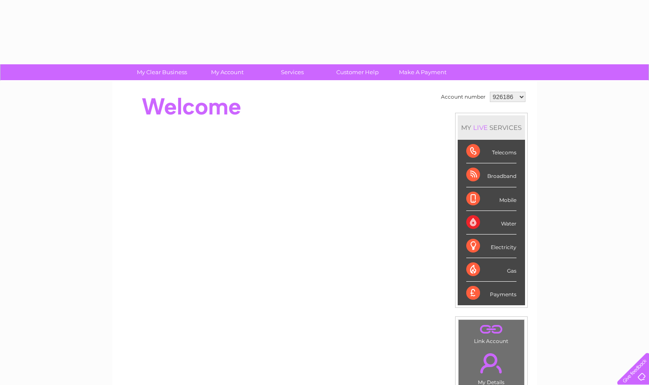 The image size is (649, 385). I want to click on div: Broadband, so click(491, 175).